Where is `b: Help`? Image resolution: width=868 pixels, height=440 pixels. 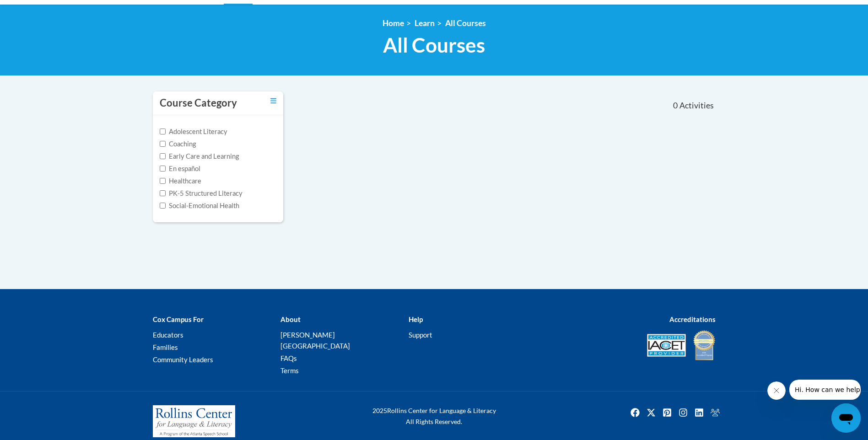 b: Help is located at coordinates (415, 319).